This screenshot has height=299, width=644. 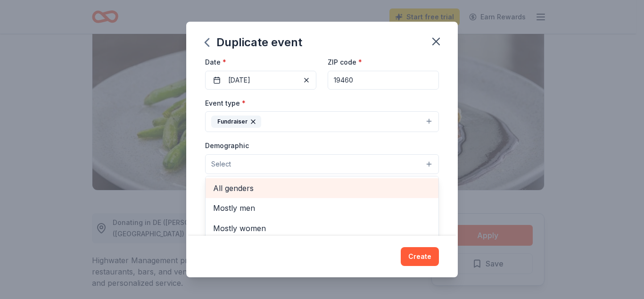 I want to click on span: Mostly women, so click(x=322, y=229).